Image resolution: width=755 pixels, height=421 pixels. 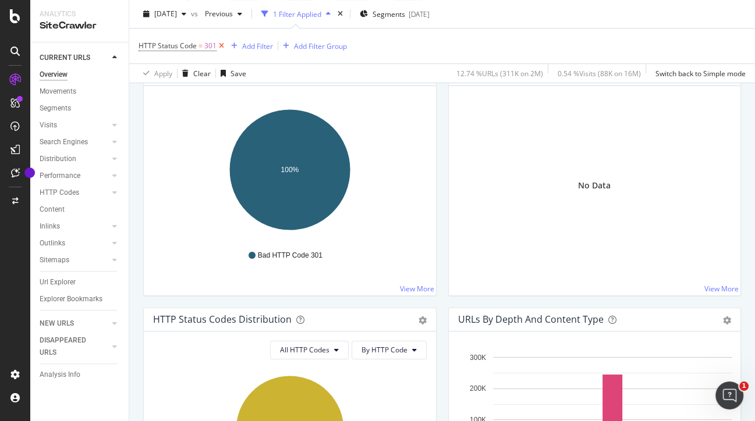 I want to click on div: NEW URLS, so click(x=56, y=324).